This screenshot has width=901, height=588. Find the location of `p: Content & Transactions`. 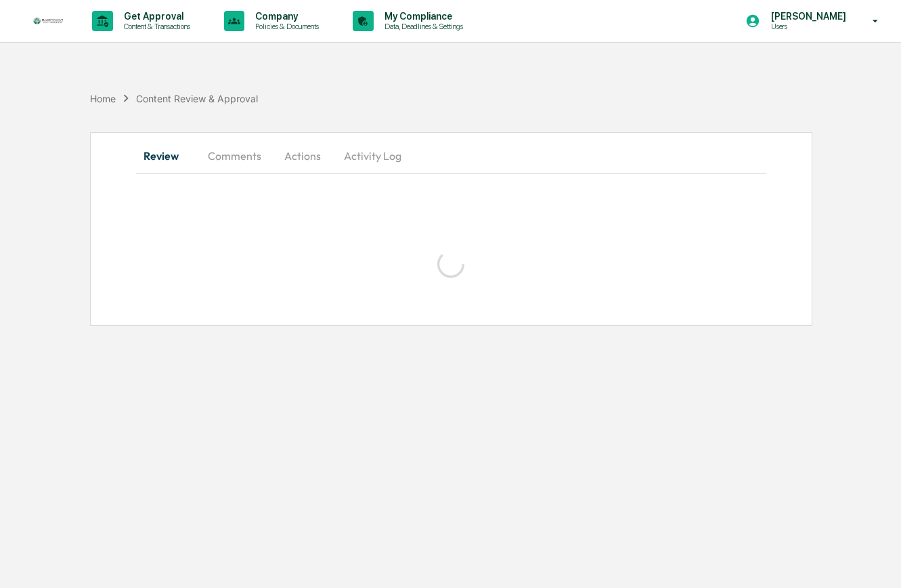

p: Content & Transactions is located at coordinates (155, 27).